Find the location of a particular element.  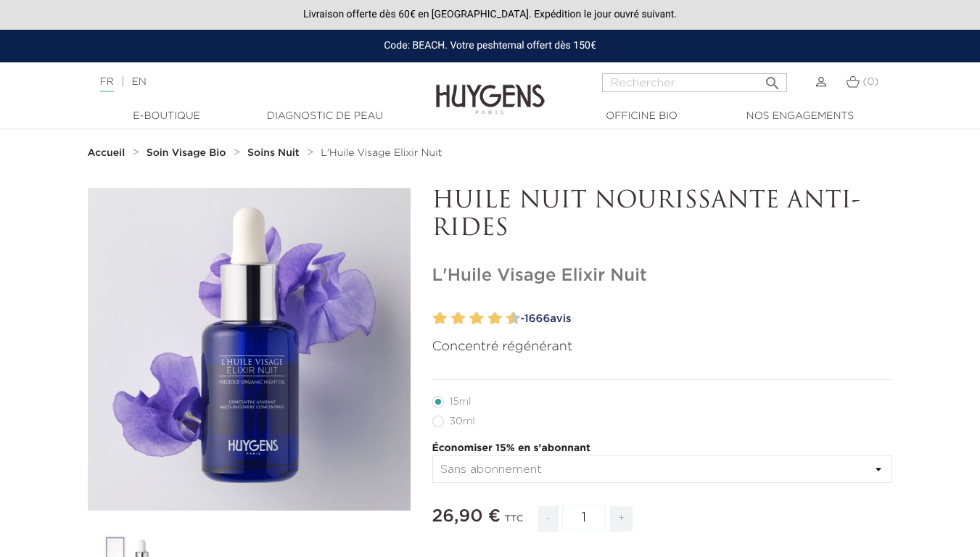

a: Accueil is located at coordinates (108, 153).